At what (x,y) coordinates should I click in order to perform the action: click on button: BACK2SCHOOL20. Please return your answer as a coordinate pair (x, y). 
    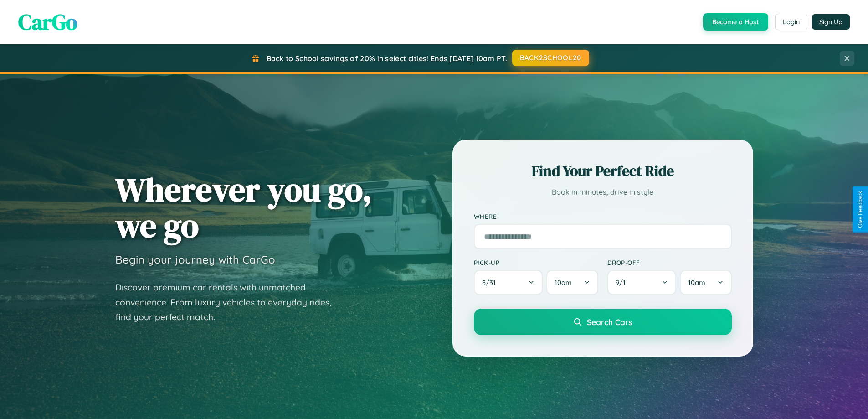
    Looking at the image, I should click on (551, 58).